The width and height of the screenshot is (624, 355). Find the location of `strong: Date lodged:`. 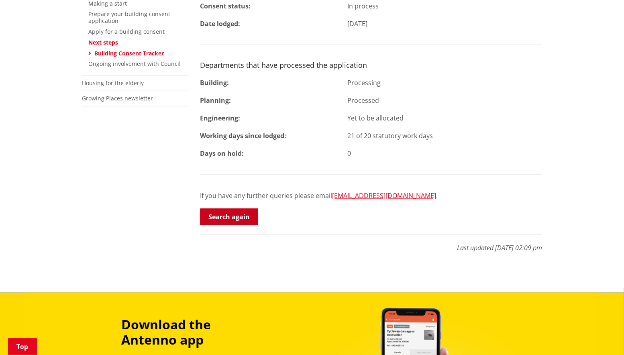

strong: Date lodged: is located at coordinates (220, 24).